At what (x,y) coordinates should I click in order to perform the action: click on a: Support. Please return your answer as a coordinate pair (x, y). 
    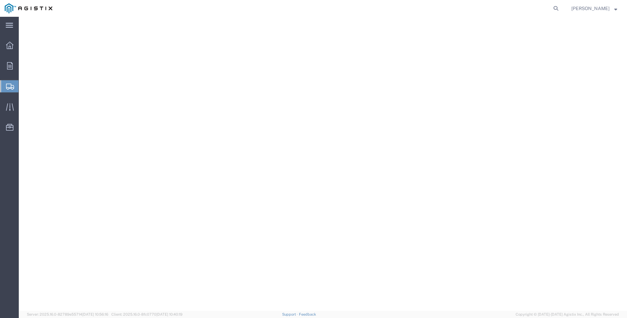
    Looking at the image, I should click on (290, 314).